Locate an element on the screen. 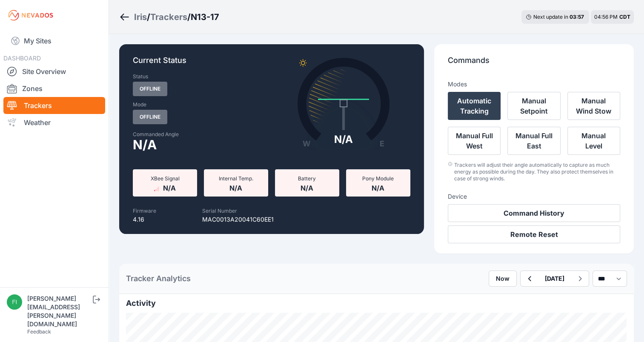 This screenshot has width=644, height=342. div: Trackers is located at coordinates (169, 17).